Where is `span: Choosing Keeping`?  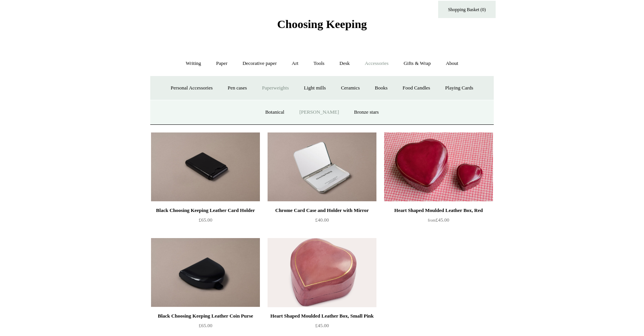 span: Choosing Keeping is located at coordinates (322, 24).